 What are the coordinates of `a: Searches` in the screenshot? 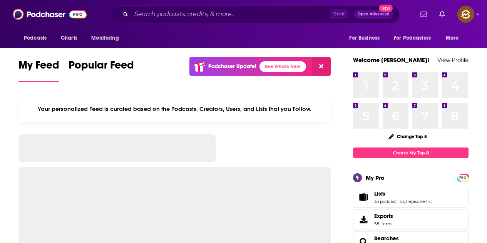 It's located at (387, 238).